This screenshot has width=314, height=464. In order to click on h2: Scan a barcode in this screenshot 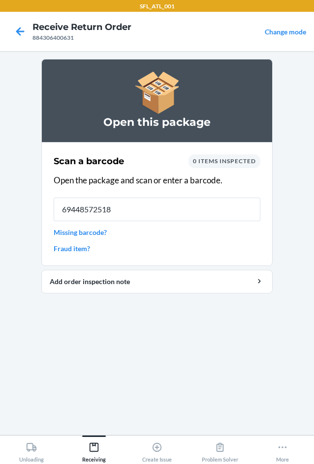, I will do `click(88, 161)`.